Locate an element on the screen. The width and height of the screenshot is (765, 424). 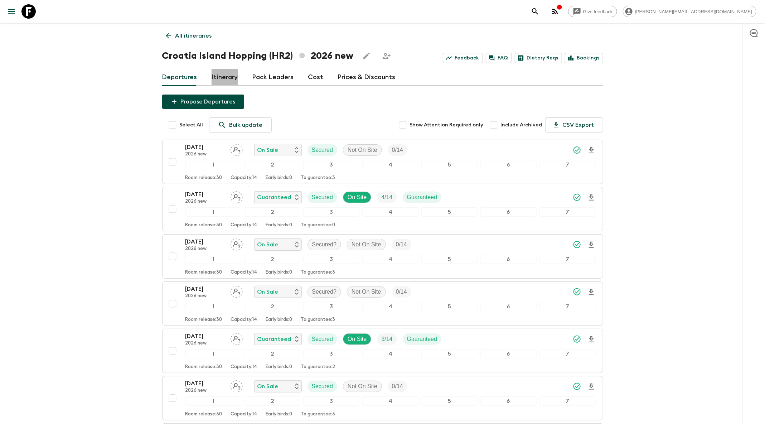
button: Edit this itinerary is located at coordinates (367, 56).